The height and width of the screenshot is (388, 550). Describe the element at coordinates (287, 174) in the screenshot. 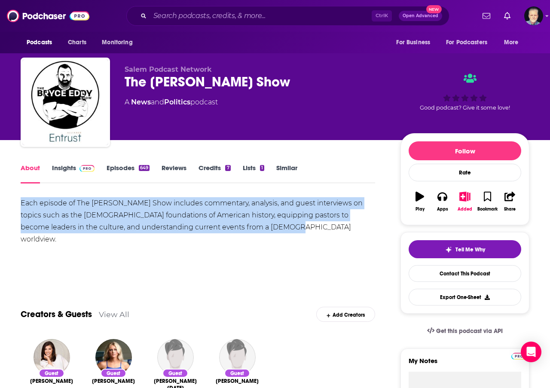

I see `a: Similar` at that location.